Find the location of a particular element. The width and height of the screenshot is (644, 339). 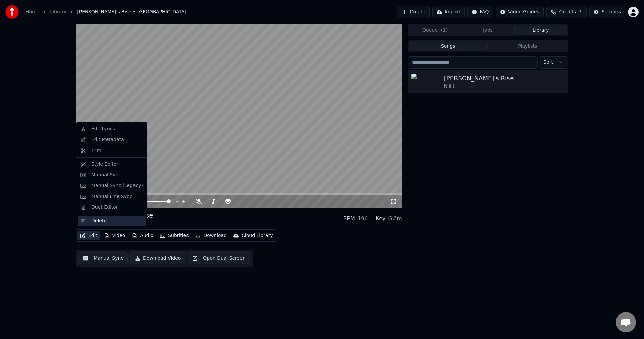

div: Manual Sync is located at coordinates (106, 175).